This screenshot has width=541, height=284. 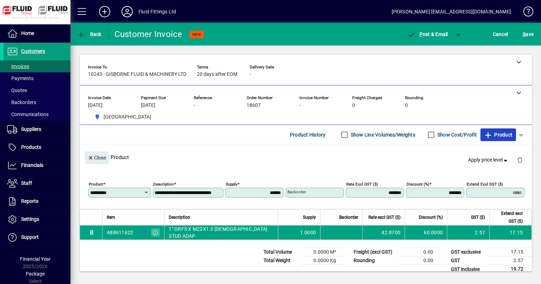 What do you see at coordinates (27, 33) in the screenshot?
I see `span: Home` at bounding box center [27, 33].